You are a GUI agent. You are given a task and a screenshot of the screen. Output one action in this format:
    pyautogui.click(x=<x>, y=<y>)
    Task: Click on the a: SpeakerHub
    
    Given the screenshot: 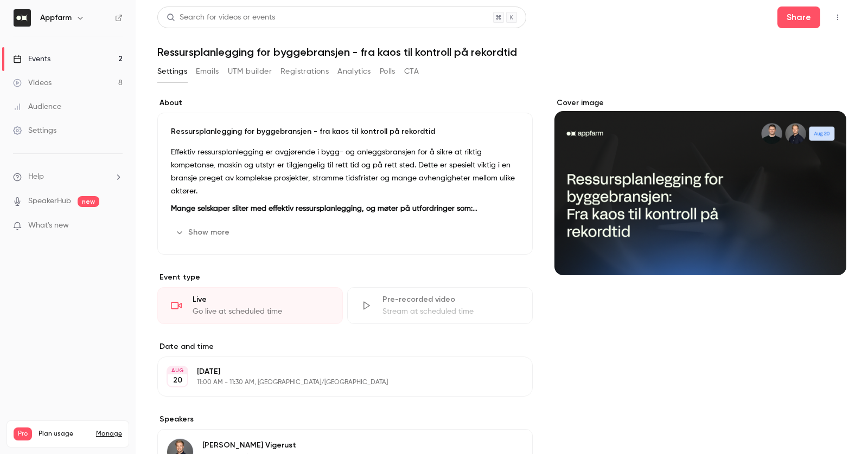 What is the action you would take?
    pyautogui.click(x=50, y=201)
    